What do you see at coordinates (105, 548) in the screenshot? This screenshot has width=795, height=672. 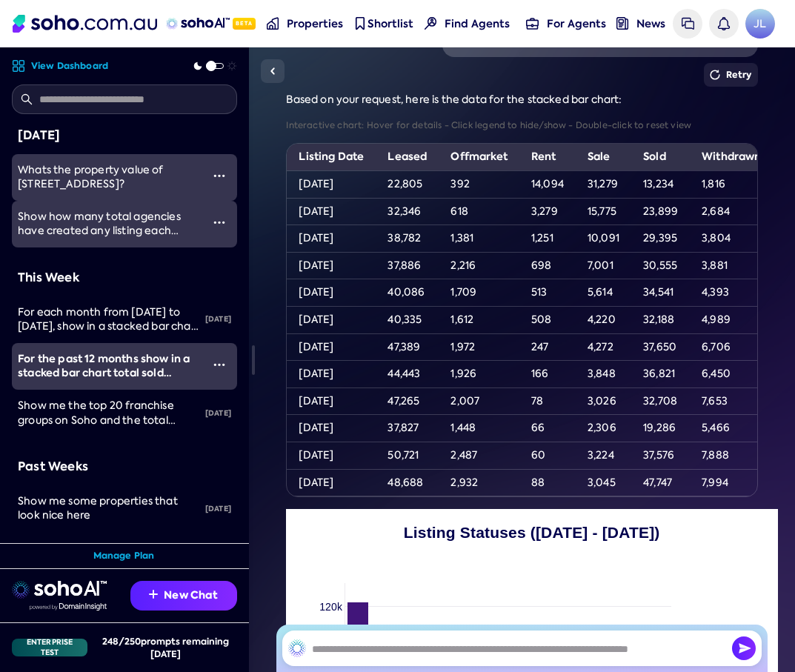 I see `a: Show top 5 properties?` at bounding box center [105, 548].